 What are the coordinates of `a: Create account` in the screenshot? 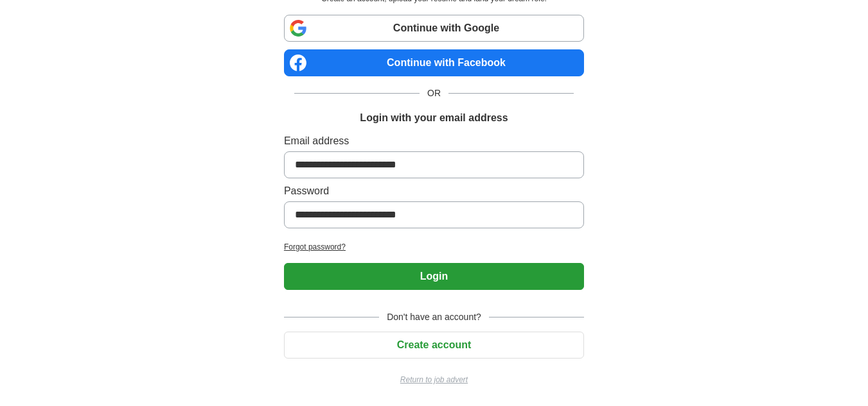 It's located at (433, 344).